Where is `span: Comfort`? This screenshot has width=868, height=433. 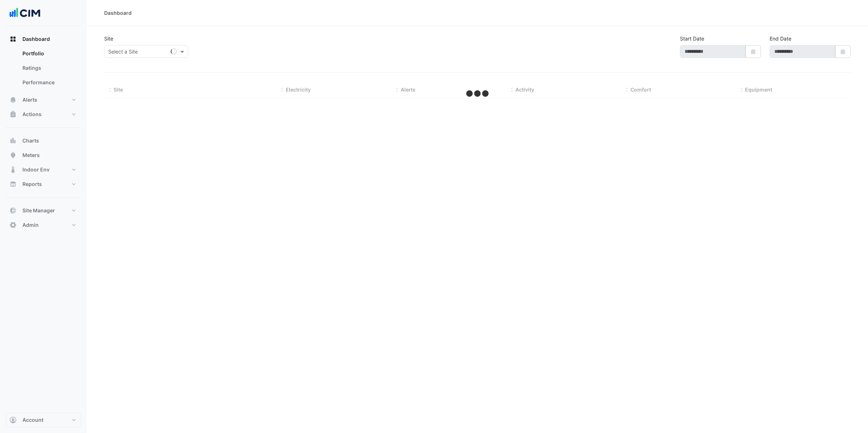 span: Comfort is located at coordinates (641, 89).